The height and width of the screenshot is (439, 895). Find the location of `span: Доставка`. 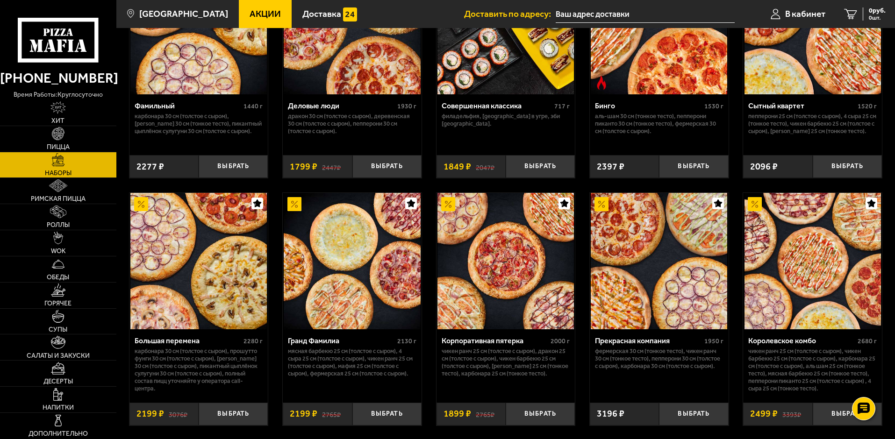

span: Доставка is located at coordinates (322, 14).